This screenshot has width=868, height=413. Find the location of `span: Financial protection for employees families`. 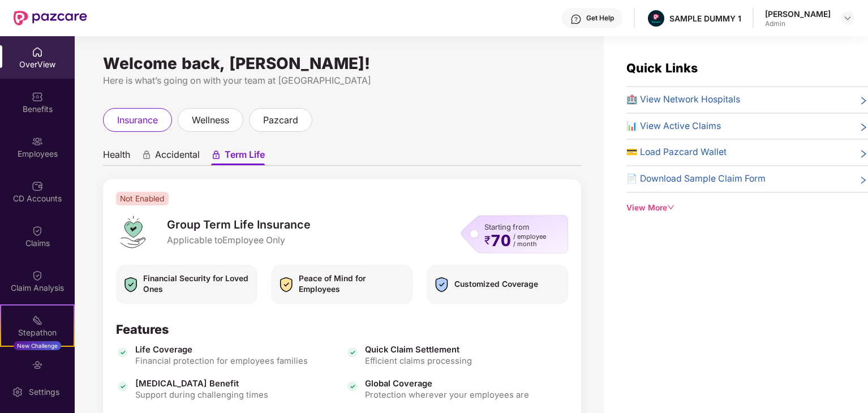

span: Financial protection for employees families is located at coordinates (221, 361).